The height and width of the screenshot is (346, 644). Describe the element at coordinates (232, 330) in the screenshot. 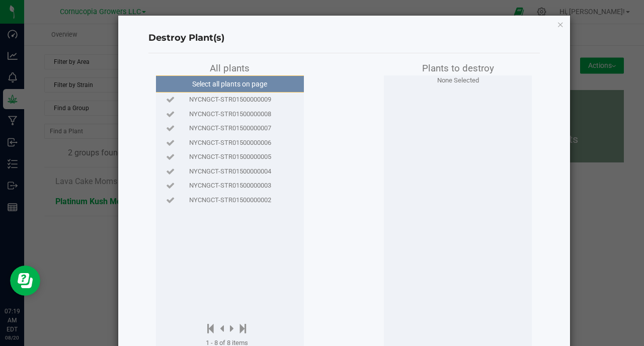

I see `span: Next` at that location.